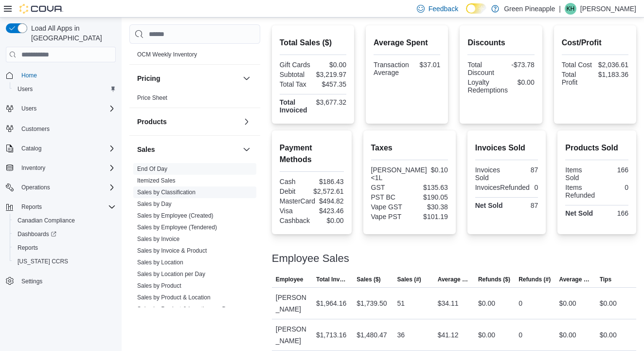 This screenshot has width=644, height=351. I want to click on span: Canadian Compliance, so click(65, 221).